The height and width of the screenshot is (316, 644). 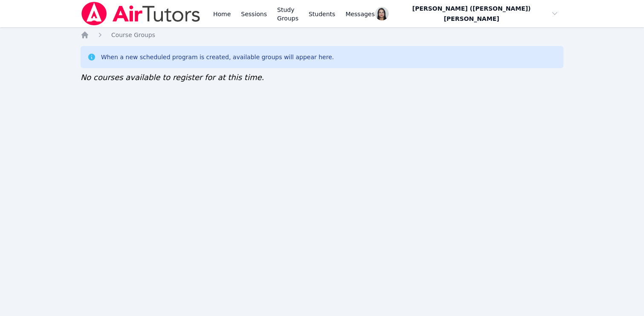 I want to click on a: Course Groups, so click(x=133, y=35).